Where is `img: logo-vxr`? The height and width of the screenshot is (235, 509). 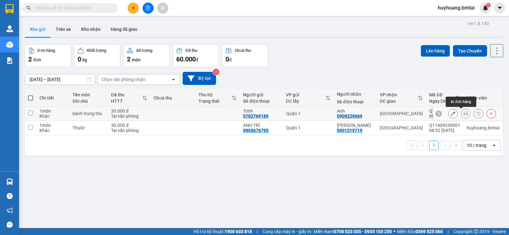
img: logo-vxr is located at coordinates (10, 9).